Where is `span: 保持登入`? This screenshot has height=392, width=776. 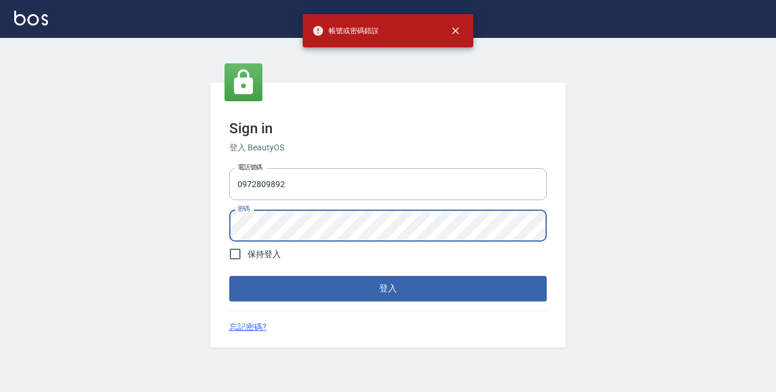
span: 保持登入 is located at coordinates (264, 254).